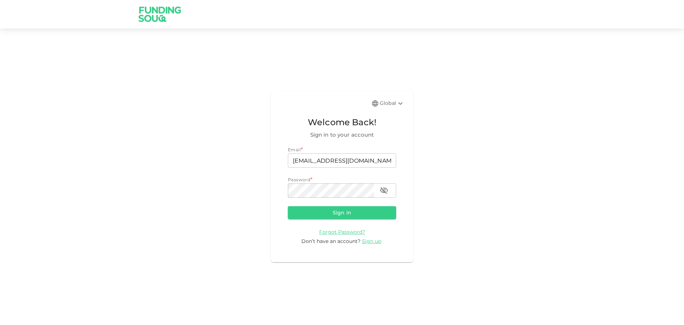  Describe the element at coordinates (392, 103) in the screenshot. I see `div: Global` at that location.